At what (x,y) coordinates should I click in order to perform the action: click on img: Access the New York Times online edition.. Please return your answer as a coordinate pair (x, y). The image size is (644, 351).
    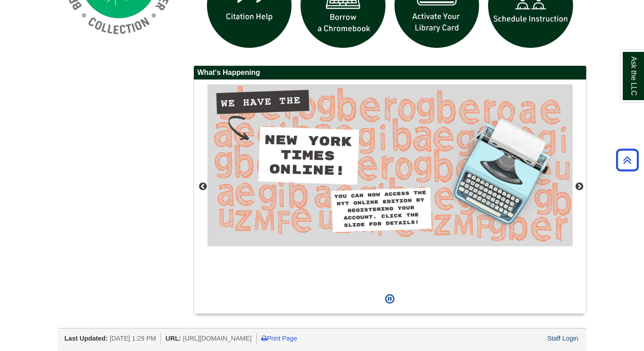
    Looking at the image, I should click on (390, 166).